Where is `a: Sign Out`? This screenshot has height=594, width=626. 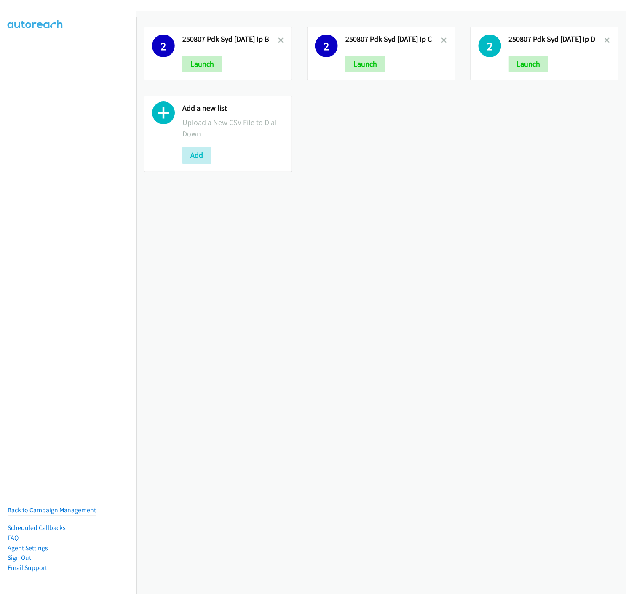
a: Sign Out is located at coordinates (19, 558).